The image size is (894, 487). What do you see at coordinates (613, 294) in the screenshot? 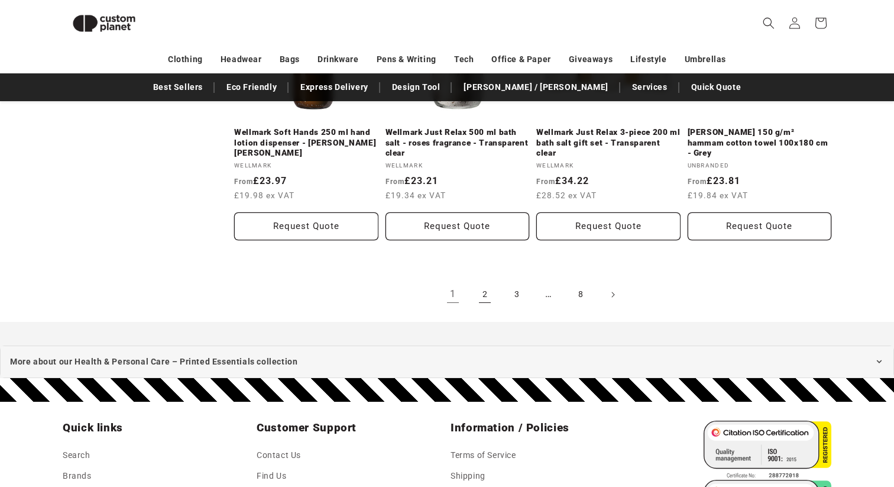
I see `a: Next page` at bounding box center [613, 294].